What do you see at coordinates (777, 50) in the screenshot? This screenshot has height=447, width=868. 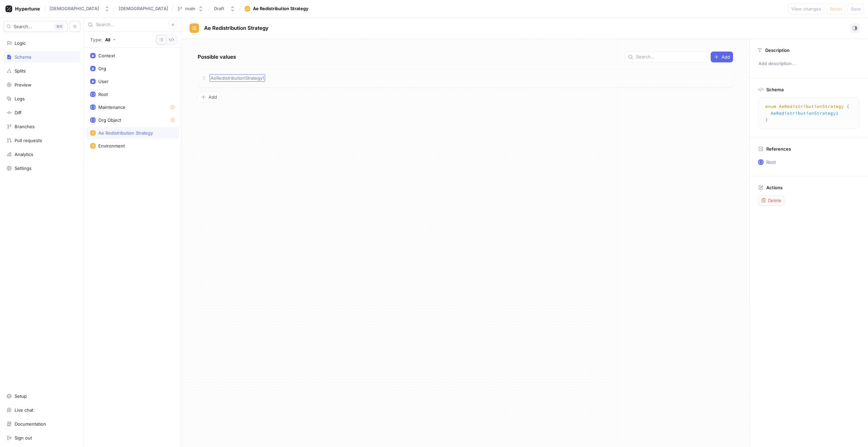 I see `p: Description` at bounding box center [777, 50].